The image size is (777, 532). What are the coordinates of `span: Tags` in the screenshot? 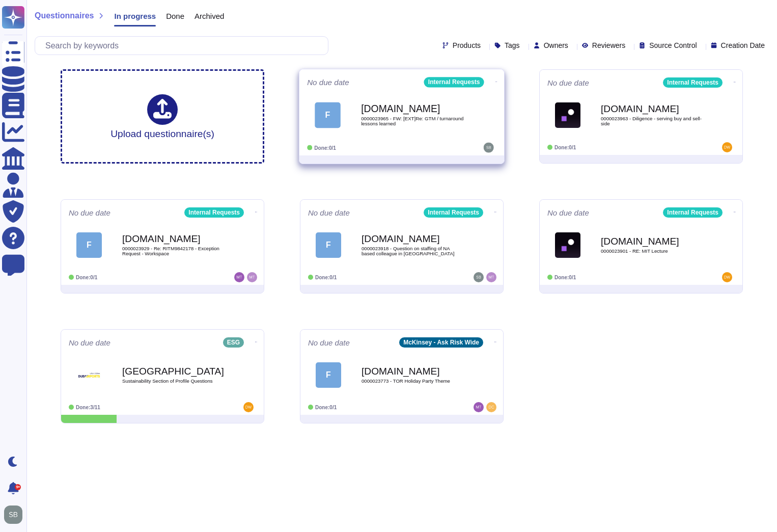 It's located at (513, 45).